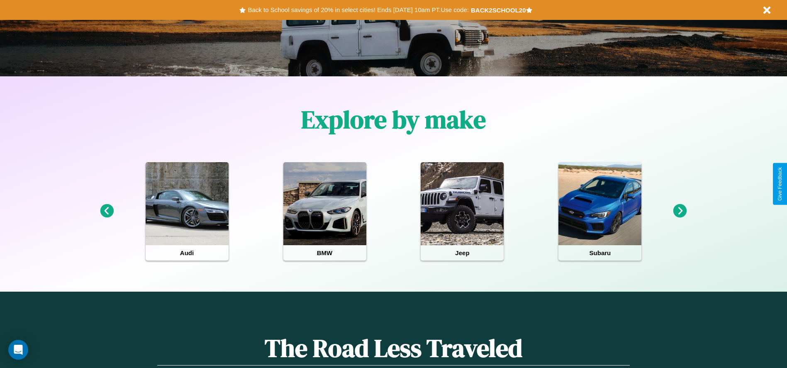 This screenshot has height=368, width=787. Describe the element at coordinates (462, 253) in the screenshot. I see `h4: Jeep` at that location.